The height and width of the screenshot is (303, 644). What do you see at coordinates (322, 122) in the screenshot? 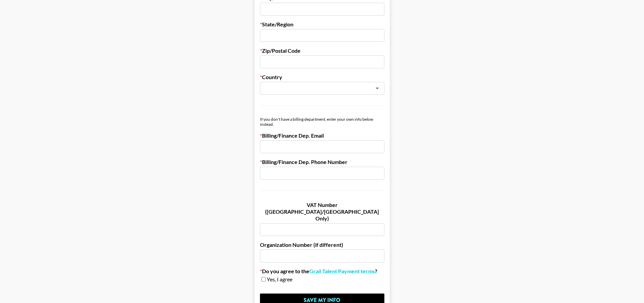
I see `div: If you don't have a billing department, enter your own info below instead.` at bounding box center [322, 122].